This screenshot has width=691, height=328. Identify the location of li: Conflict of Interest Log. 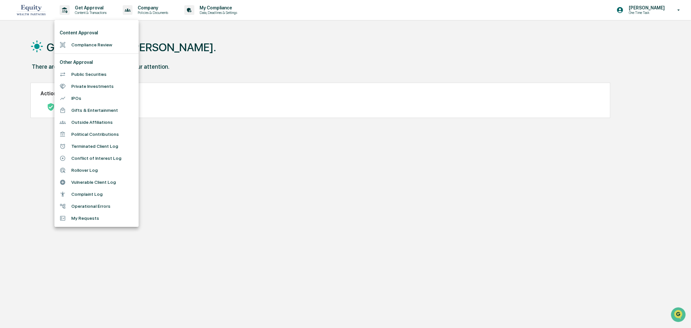
(97, 158).